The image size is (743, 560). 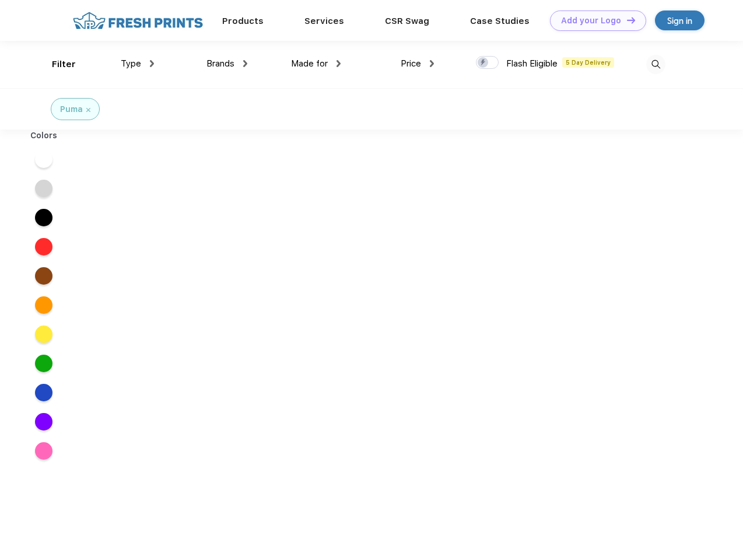 I want to click on img: filter_cancel.svg, so click(x=88, y=109).